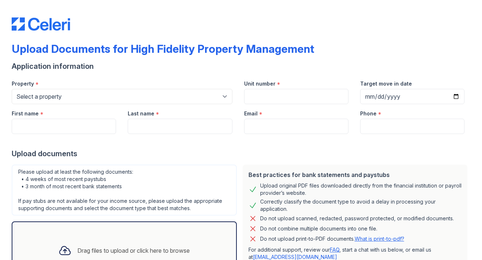 This screenshot has width=482, height=260. What do you see at coordinates (41, 24) in the screenshot?
I see `img: CE_Logo_Blue-a8612792a0a2168367f1c8372b55b34899dd931a85d93a1a3d3e32e68fde9ad4.png` at bounding box center [41, 24].